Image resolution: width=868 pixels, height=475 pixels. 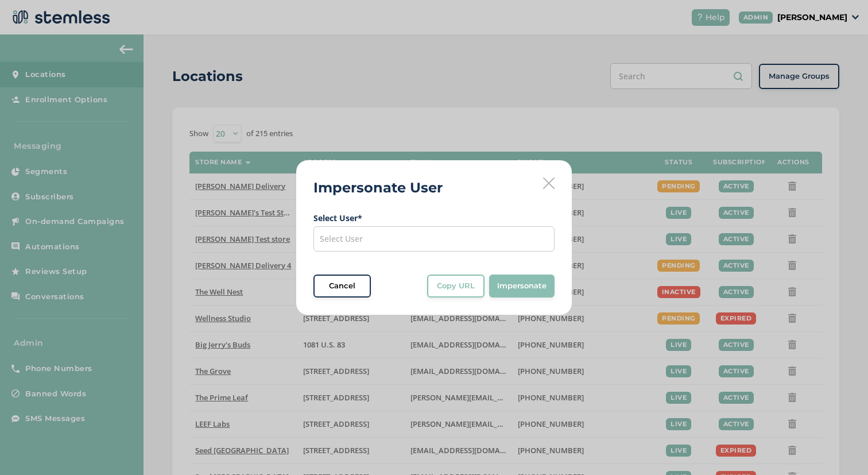 I want to click on span: Copy URL, so click(x=456, y=286).